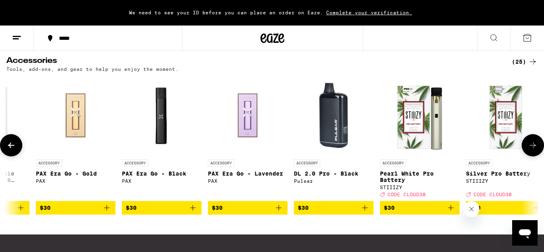 The height and width of the screenshot is (252, 544). Describe the element at coordinates (419, 138) in the screenshot. I see `a: Open page for Pearl White Pro Battery from STIIIZY` at that location.